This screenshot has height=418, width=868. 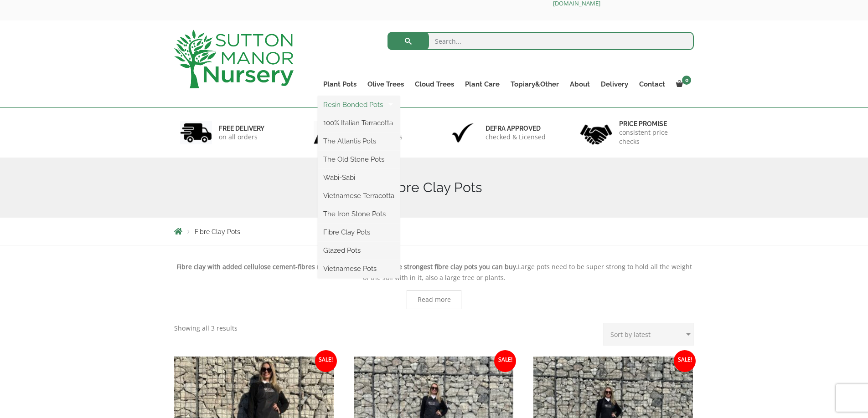 What do you see at coordinates (516, 128) in the screenshot?
I see `h6: Defra approved` at bounding box center [516, 128].